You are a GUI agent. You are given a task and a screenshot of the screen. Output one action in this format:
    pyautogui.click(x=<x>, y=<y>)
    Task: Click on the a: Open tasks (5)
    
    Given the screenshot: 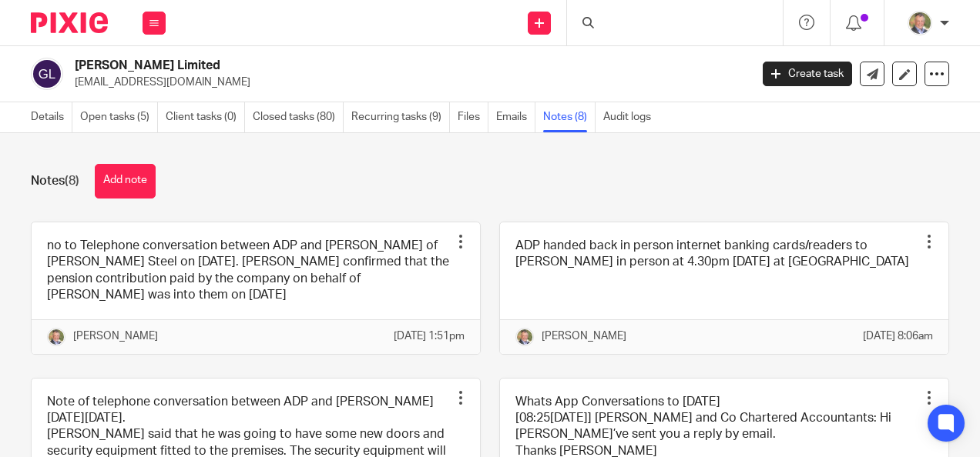 What is the action you would take?
    pyautogui.click(x=118, y=117)
    